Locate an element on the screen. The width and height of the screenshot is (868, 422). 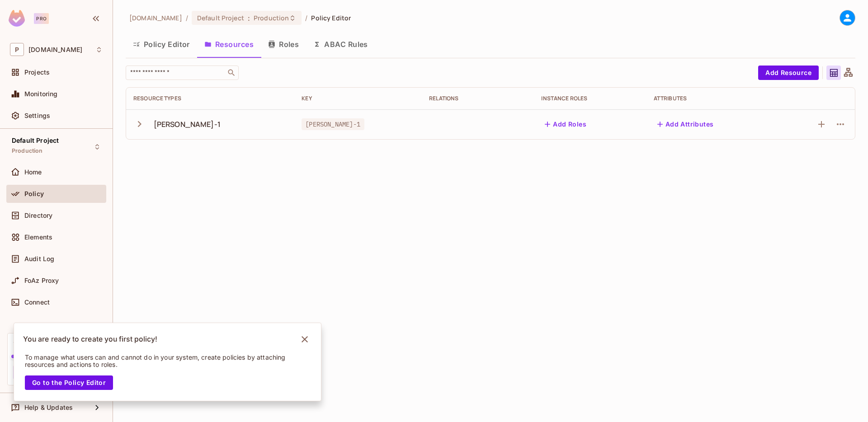
div: Resource Types is located at coordinates (210, 98).